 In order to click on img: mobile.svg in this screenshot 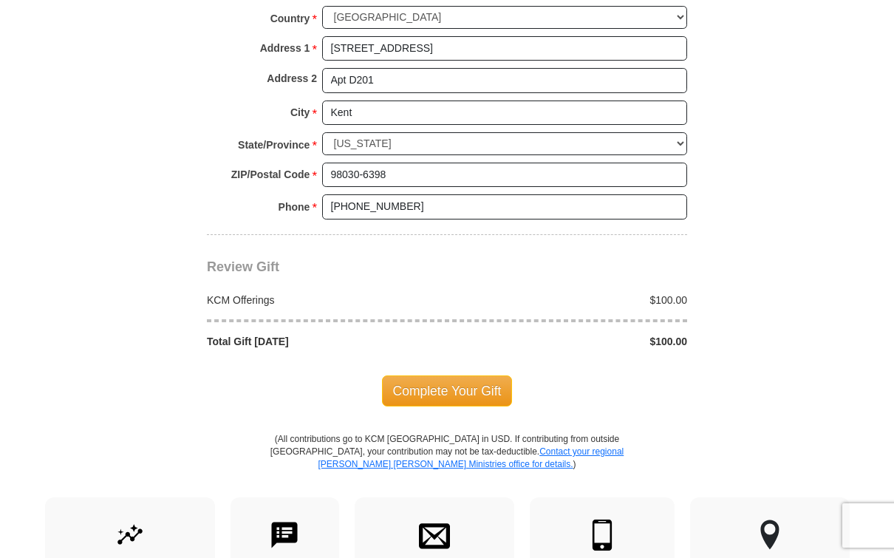, I will do `click(602, 535)`.